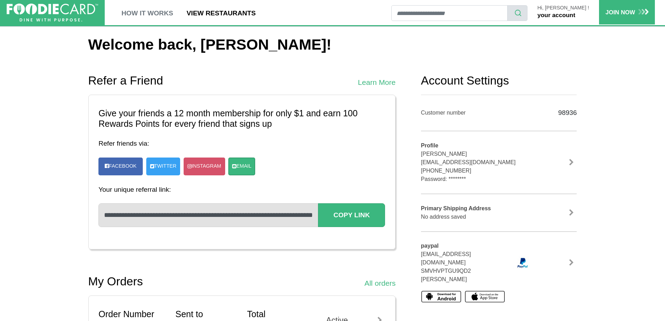  Describe the element at coordinates (241, 189) in the screenshot. I see `h4: Your unique referral link:` at that location.